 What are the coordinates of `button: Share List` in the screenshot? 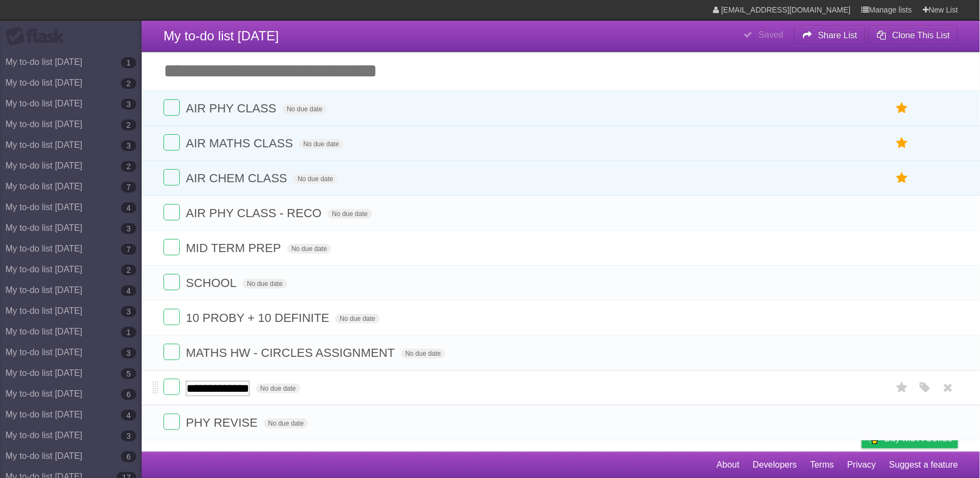 It's located at (830, 36).